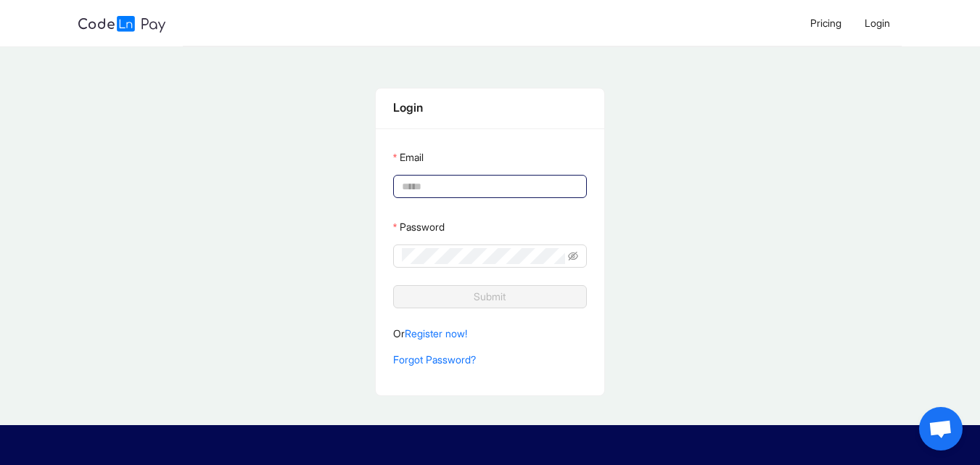 The image size is (980, 465). Describe the element at coordinates (877, 22) in the screenshot. I see `span: Login` at that location.